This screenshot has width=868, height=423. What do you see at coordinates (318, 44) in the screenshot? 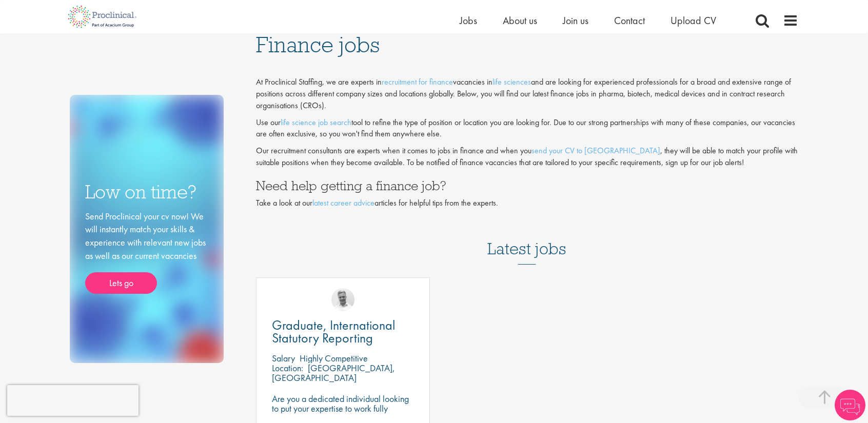
I see `span: Finance jobs` at bounding box center [318, 44].